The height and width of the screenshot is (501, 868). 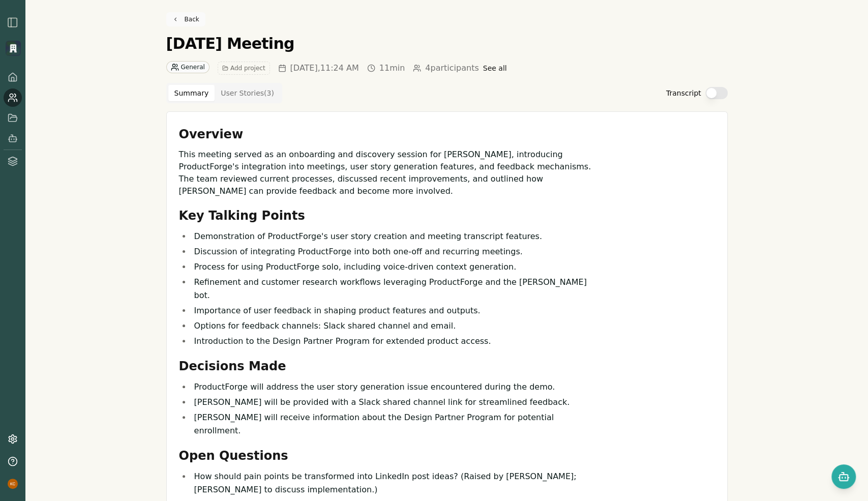 What do you see at coordinates (393, 252) in the screenshot?
I see `li: Discussion of integrating ProductForge into both one-off and recurring meetings.` at bounding box center [393, 252].